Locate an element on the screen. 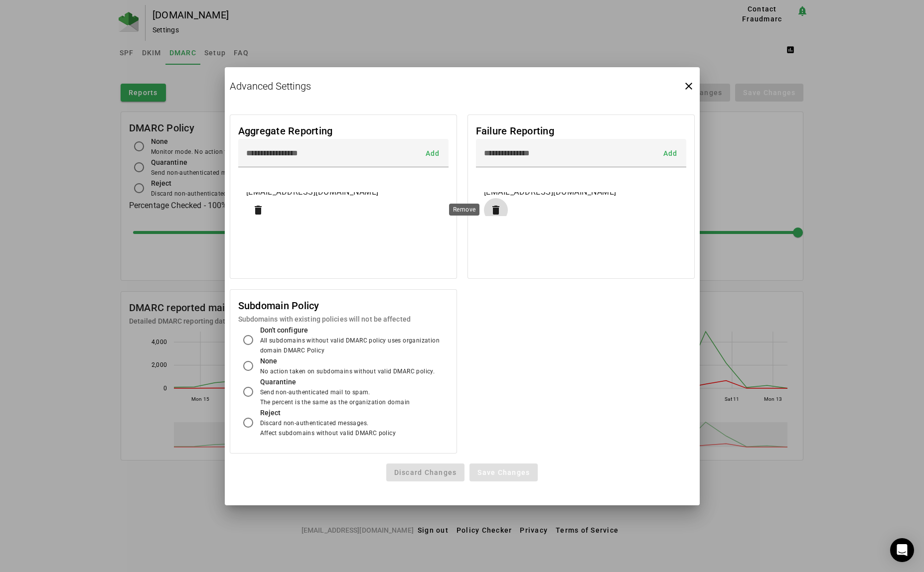 The height and width of the screenshot is (572, 924). div: No action taken on subdomains without valid DMARC policy. is located at coordinates (348, 372).